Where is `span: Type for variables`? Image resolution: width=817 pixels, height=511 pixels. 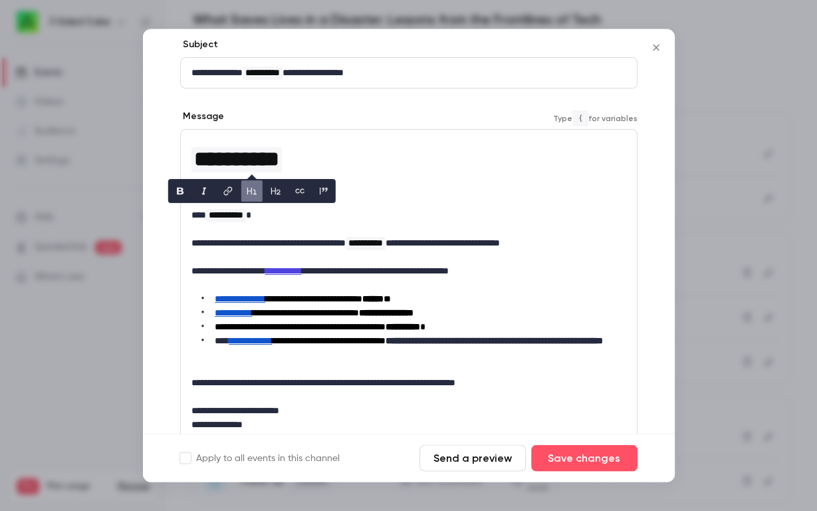 span: Type for variables is located at coordinates (595, 118).